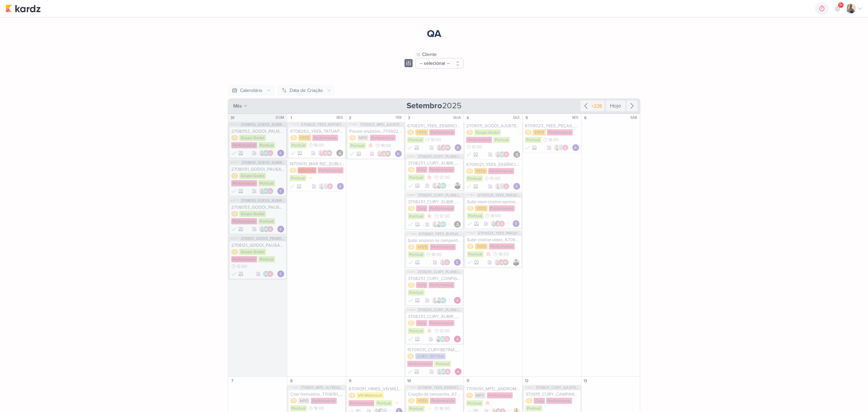 The image size is (868, 412). I want to click on div: 6708282_YEES_TATUAPÉ_AJUSTE_SEGMENTAÇÃO_META_ADS, so click(316, 131).